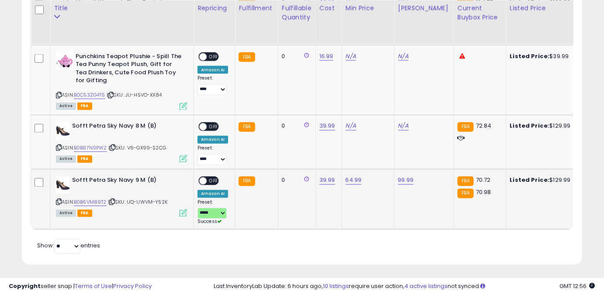 This screenshot has width=604, height=295. Describe the element at coordinates (122, 8) in the screenshot. I see `div: Title` at that location.